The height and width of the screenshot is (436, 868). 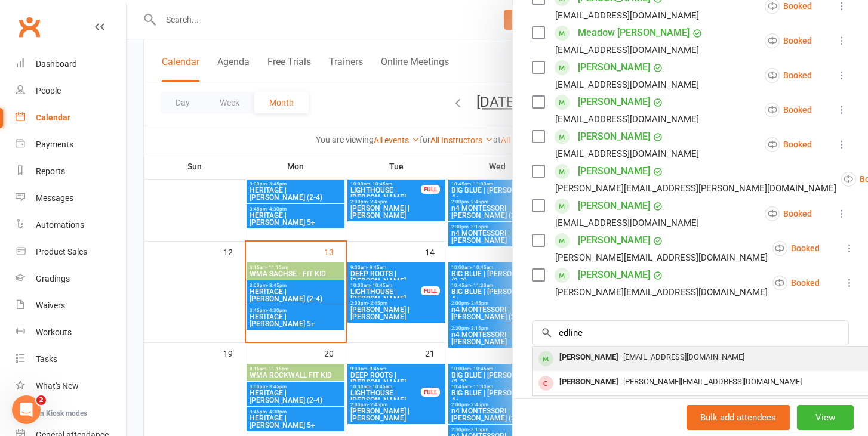 I want to click on div: Workouts, so click(x=53, y=332).